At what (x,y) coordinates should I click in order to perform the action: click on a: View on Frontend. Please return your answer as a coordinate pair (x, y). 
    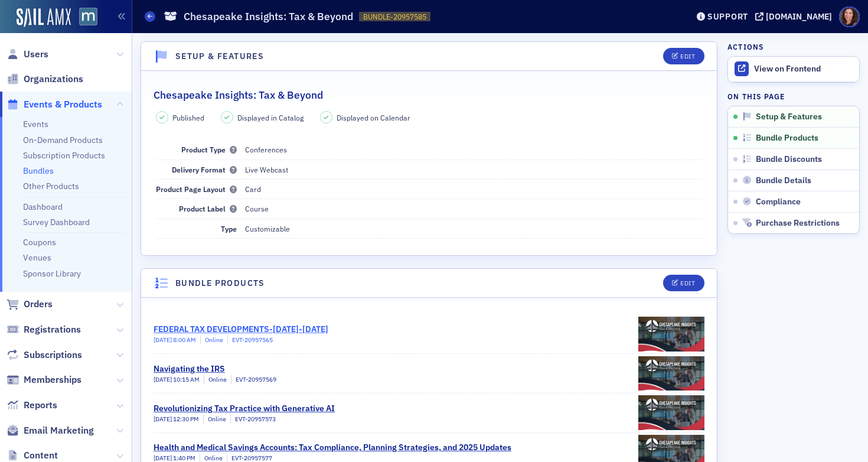
    Looking at the image, I should click on (794, 69).